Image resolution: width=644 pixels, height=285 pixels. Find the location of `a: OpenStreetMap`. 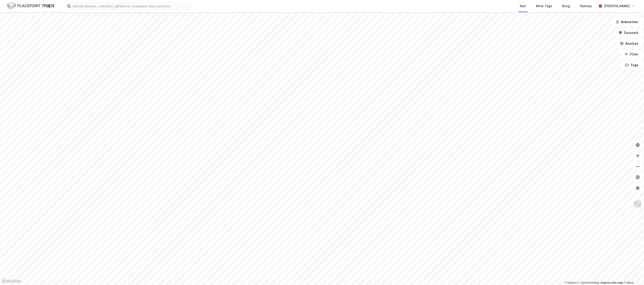

a: OpenStreetMap is located at coordinates (589, 283).